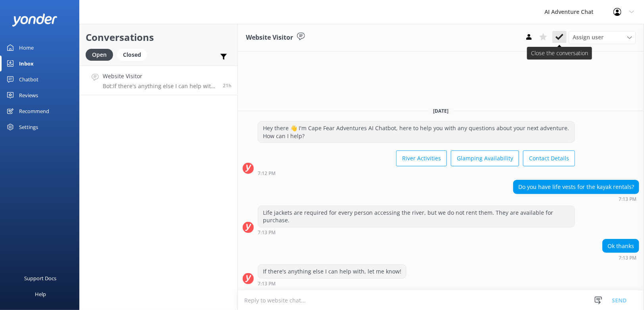  What do you see at coordinates (41, 294) in the screenshot?
I see `div: Help` at bounding box center [41, 294].